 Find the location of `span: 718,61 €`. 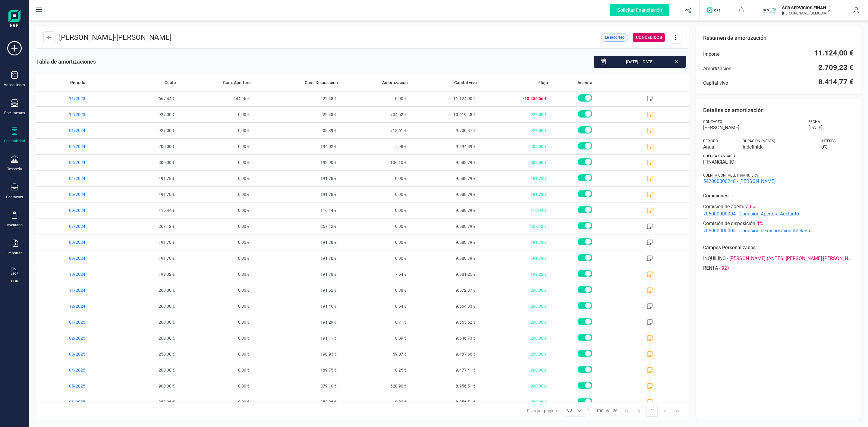

span: 718,61 € is located at coordinates (375, 130).